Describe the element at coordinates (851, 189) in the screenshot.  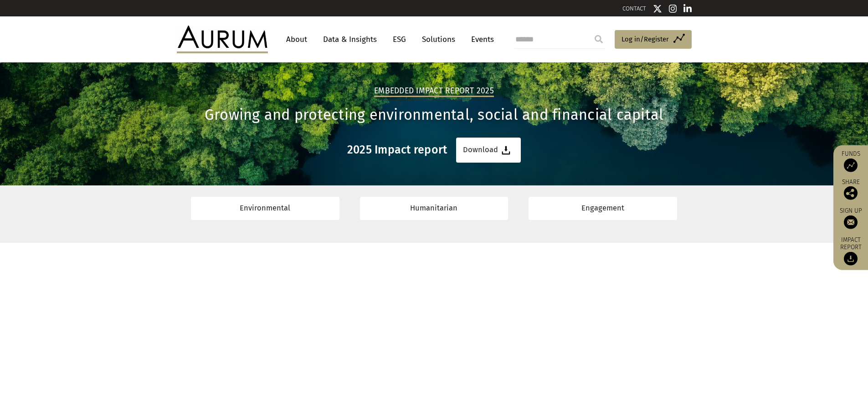
I see `div: Share` at that location.